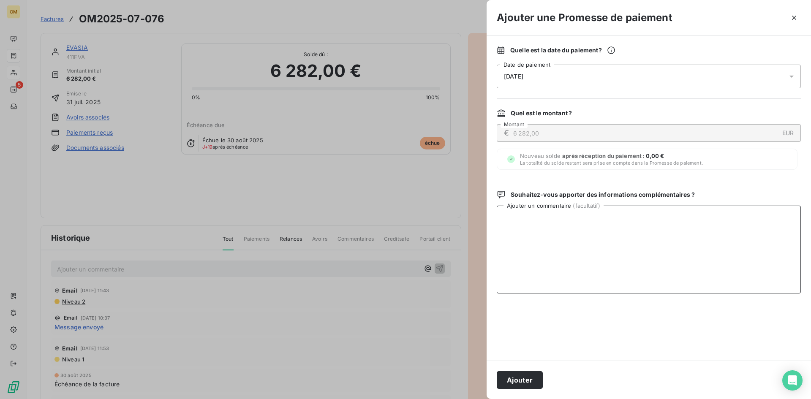 The image size is (811, 399). Describe the element at coordinates (603, 195) in the screenshot. I see `span: Souhaitez-vous apporter des informations complémentaires ?` at that location.